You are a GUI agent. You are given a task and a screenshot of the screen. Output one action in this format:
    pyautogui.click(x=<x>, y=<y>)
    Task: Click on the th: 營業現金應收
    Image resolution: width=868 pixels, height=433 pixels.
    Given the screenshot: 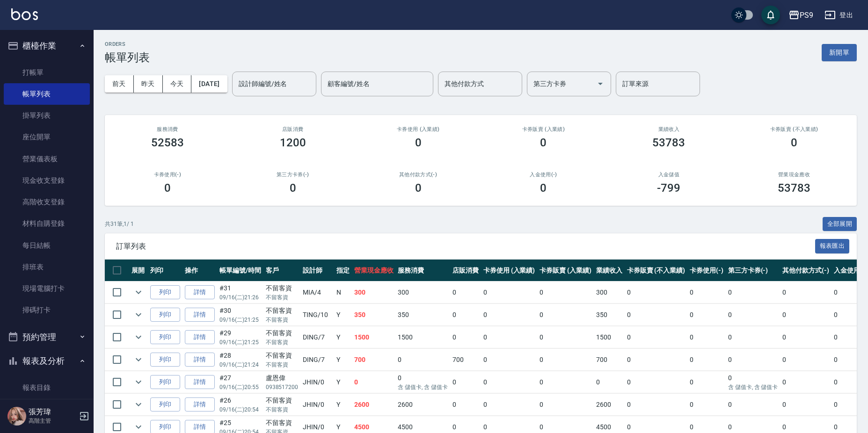 What is the action you would take?
    pyautogui.click(x=374, y=270)
    